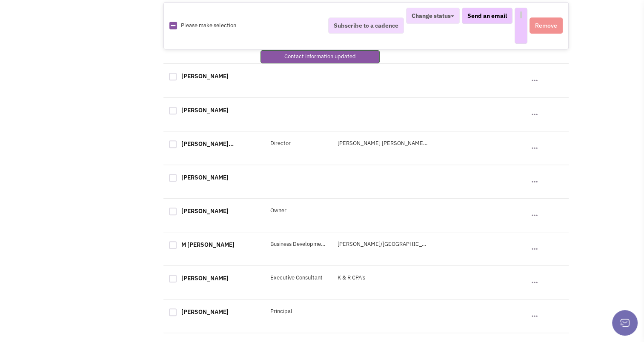  What do you see at coordinates (299, 143) in the screenshot?
I see `div: Director` at bounding box center [299, 143].